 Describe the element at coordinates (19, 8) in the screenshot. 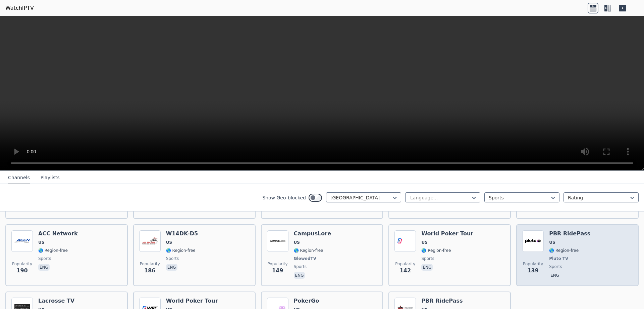

I see `a: WatchIPTV` at that location.